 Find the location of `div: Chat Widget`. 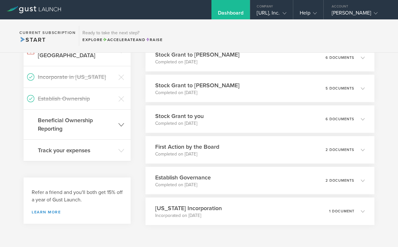

div: Chat Widget is located at coordinates (382, 232).